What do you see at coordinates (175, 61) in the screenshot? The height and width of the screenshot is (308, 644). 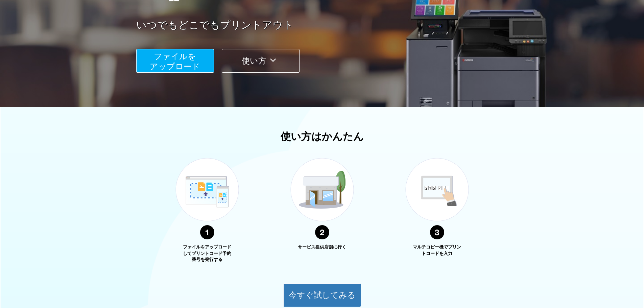 I see `span: ファイルを ​​アップロード` at bounding box center [175, 61].